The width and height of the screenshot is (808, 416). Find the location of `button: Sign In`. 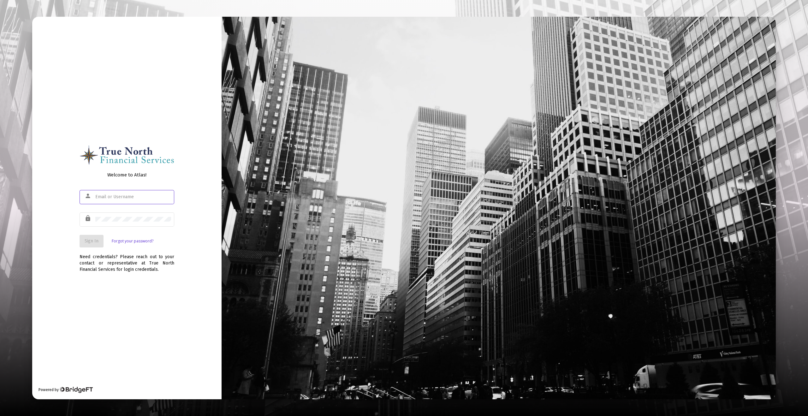

button: Sign In is located at coordinates (92, 241).